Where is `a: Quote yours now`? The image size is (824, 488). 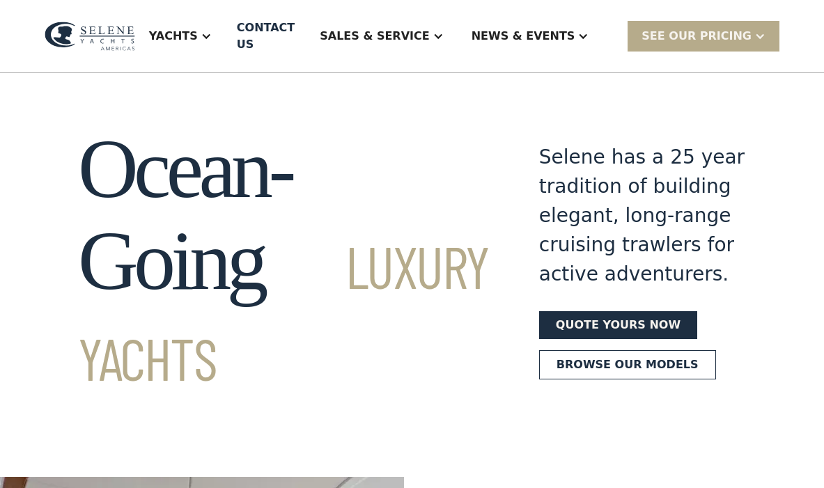
a: Quote yours now is located at coordinates (618, 325).